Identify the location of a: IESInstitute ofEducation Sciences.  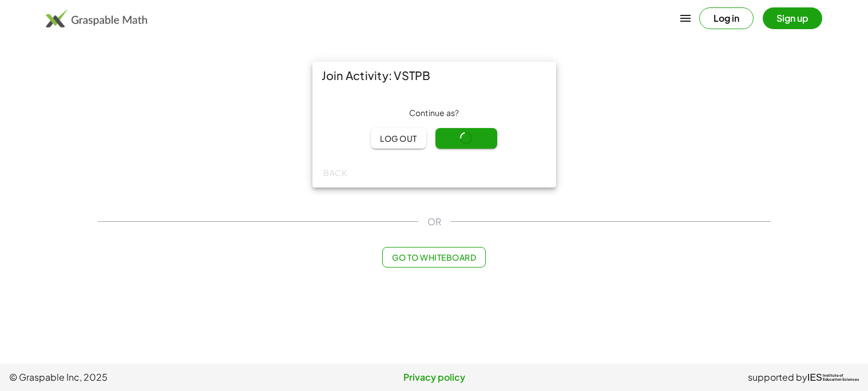
(833, 377).